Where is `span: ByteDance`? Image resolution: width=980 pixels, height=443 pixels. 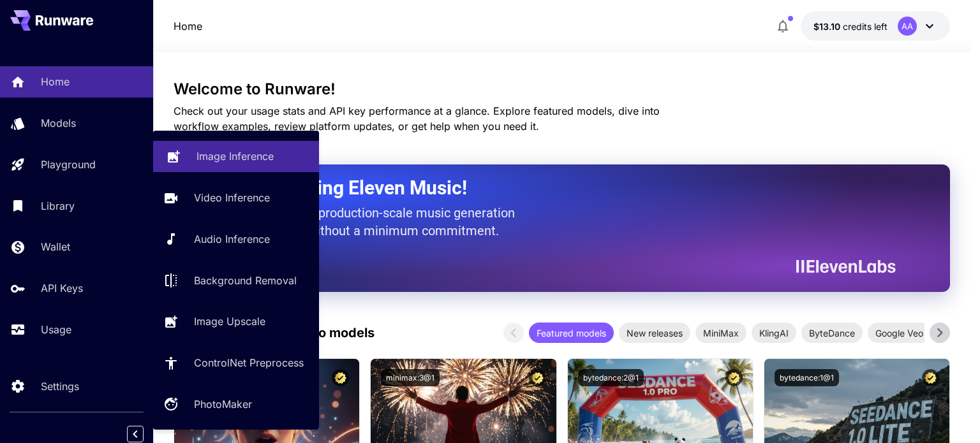 span: ByteDance is located at coordinates (832, 333).